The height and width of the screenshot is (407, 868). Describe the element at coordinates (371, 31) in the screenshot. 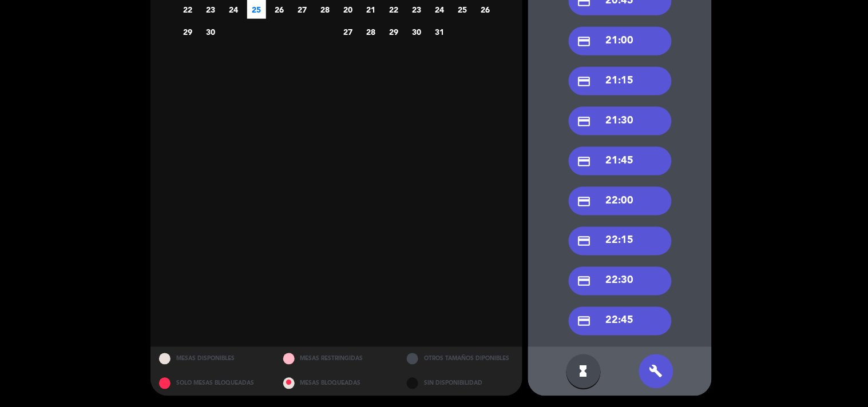

I see `span: 28` at that location.